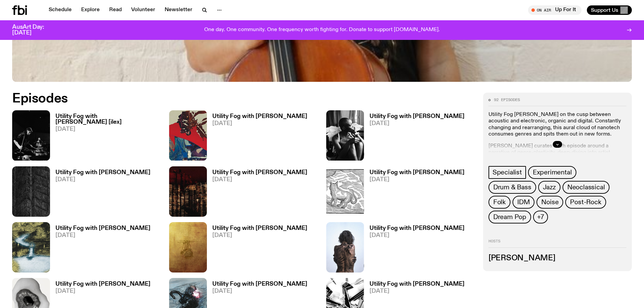  I want to click on a: Drum & Bass, so click(512, 187).